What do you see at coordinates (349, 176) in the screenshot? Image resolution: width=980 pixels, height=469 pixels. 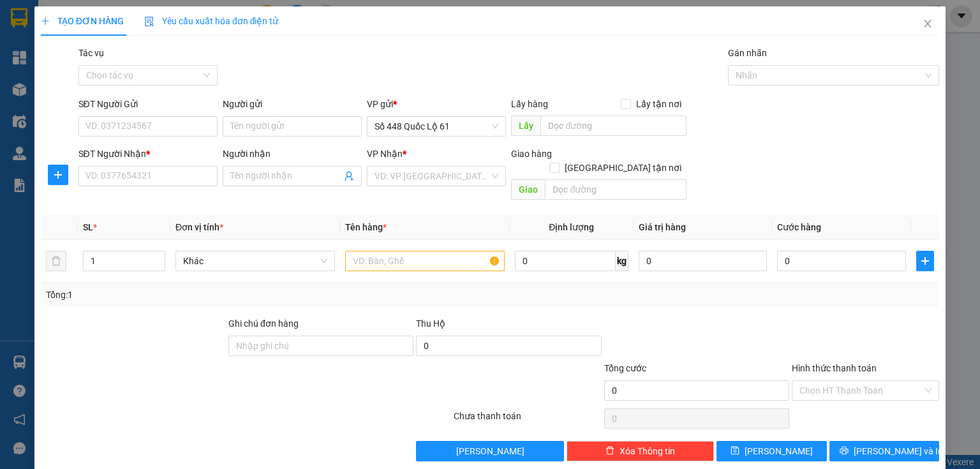 I see `span: user-add` at bounding box center [349, 176].